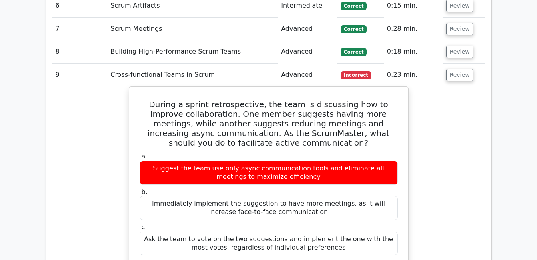 The image size is (537, 260). I want to click on td: 9, so click(80, 75).